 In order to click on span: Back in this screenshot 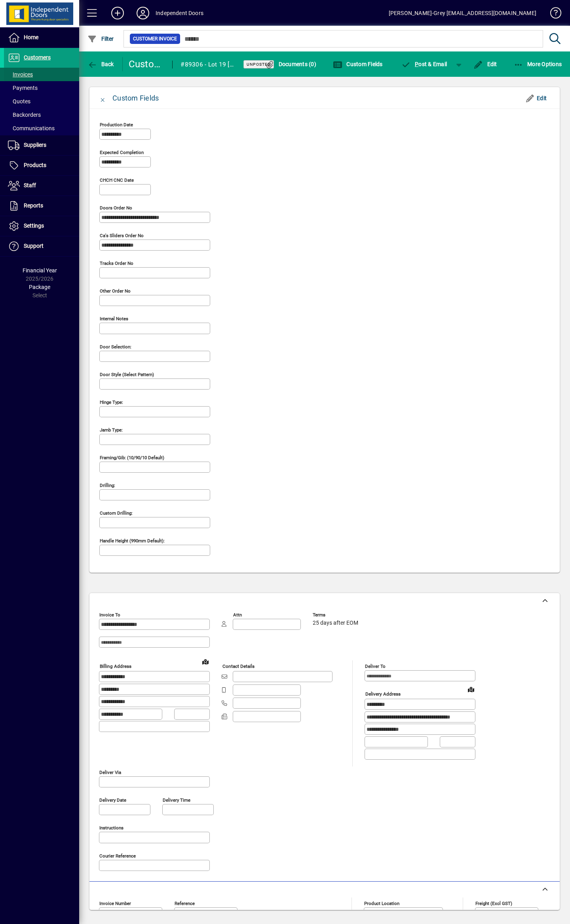, I will do `click(101, 64)`.